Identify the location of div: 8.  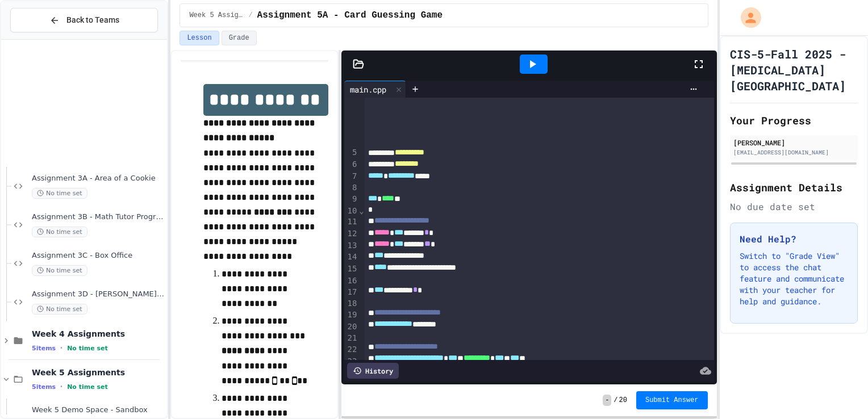
(351, 188).